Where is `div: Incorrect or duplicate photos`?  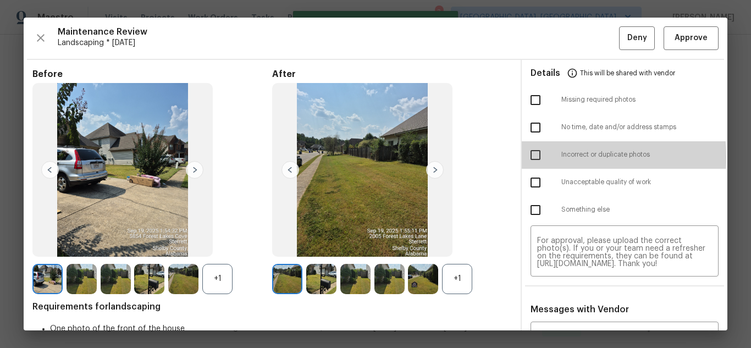
div: Incorrect or duplicate photos is located at coordinates (625, 155).